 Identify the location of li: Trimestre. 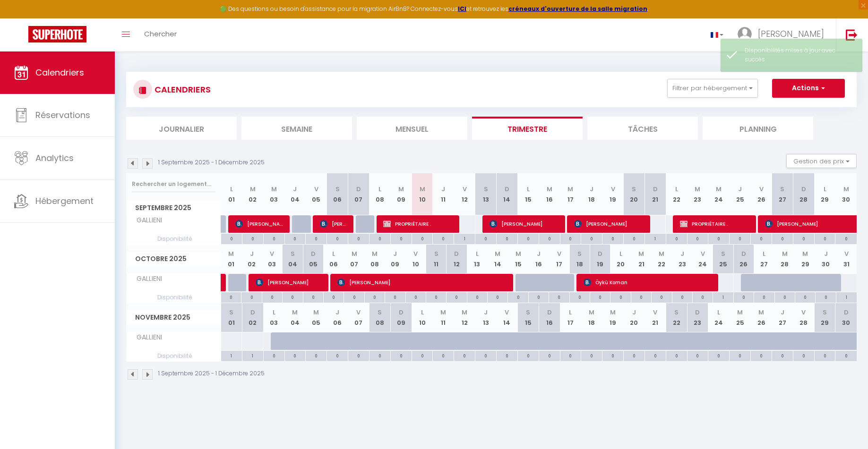
(527, 128).